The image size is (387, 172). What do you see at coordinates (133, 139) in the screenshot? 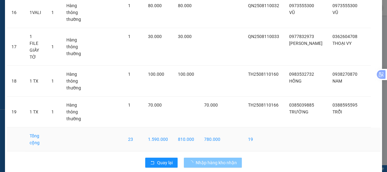
I see `td: 23` at bounding box center [133, 139].